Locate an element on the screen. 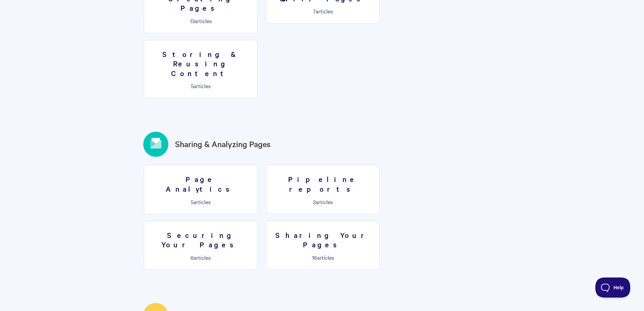 This screenshot has width=644, height=311. a: Sharing & Analyzing Pages is located at coordinates (223, 144).